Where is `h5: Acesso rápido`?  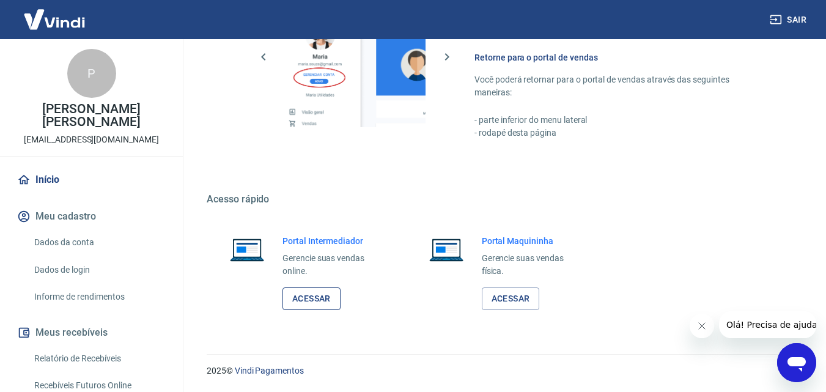
h5: Acesso rápido is located at coordinates (502, 199).